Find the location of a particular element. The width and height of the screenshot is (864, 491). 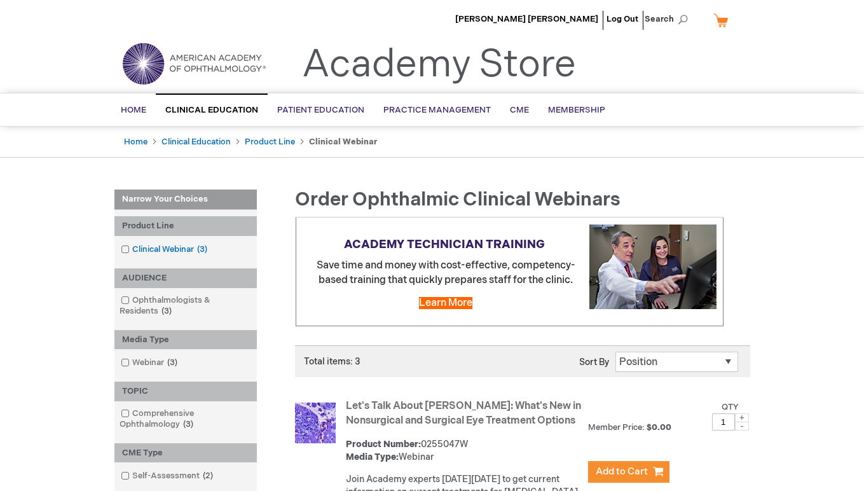

span: Add to Cart is located at coordinates (621, 471).